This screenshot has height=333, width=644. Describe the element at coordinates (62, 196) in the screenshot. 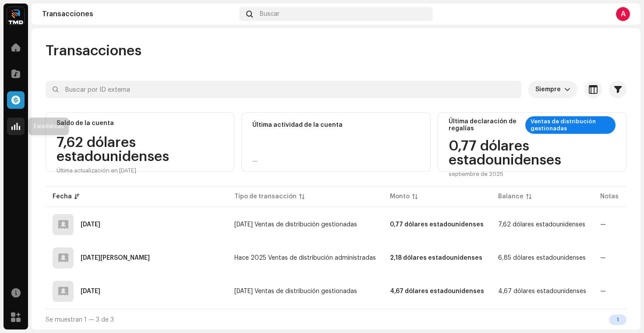

I see `div: Fecha` at that location.